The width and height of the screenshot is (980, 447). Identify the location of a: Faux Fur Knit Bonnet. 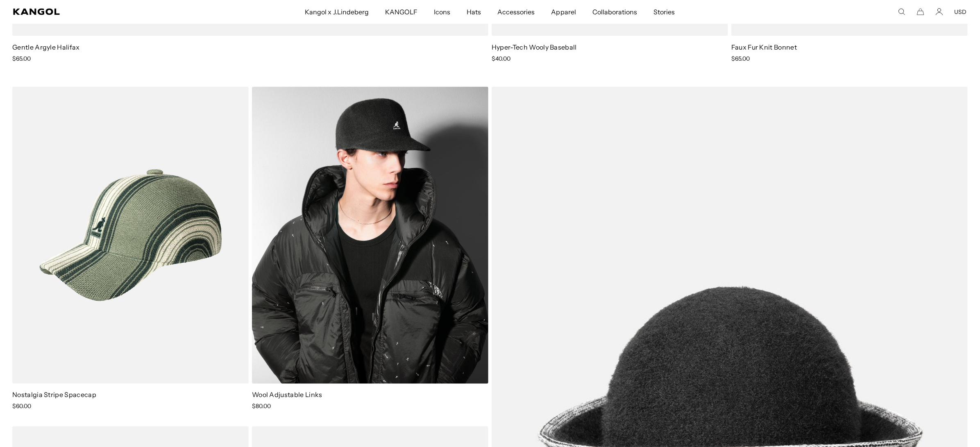
(764, 47).